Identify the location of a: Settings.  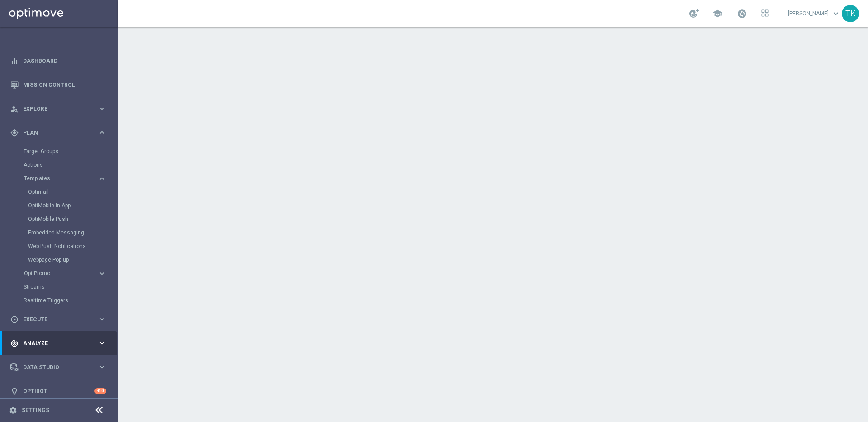
(35, 410).